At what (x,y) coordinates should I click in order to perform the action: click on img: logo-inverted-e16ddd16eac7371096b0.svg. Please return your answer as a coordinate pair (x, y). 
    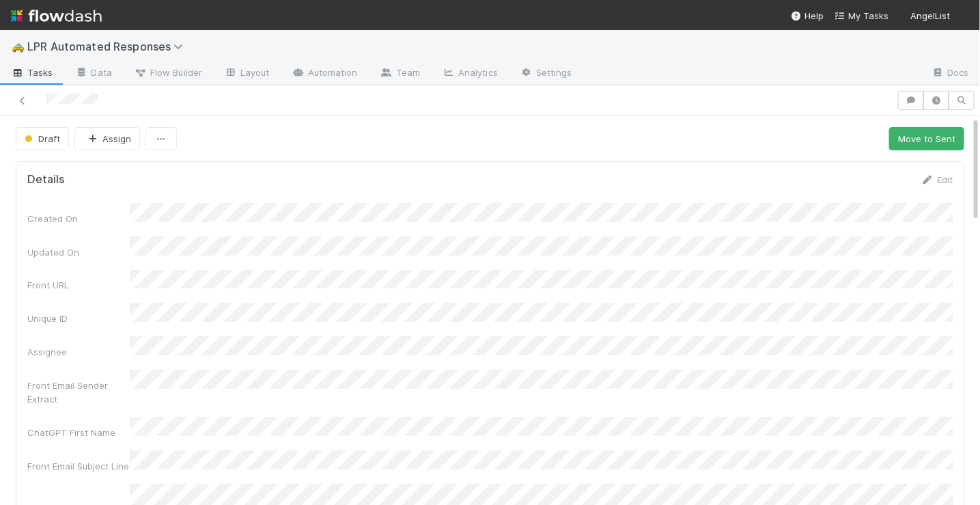
    Looking at the image, I should click on (56, 16).